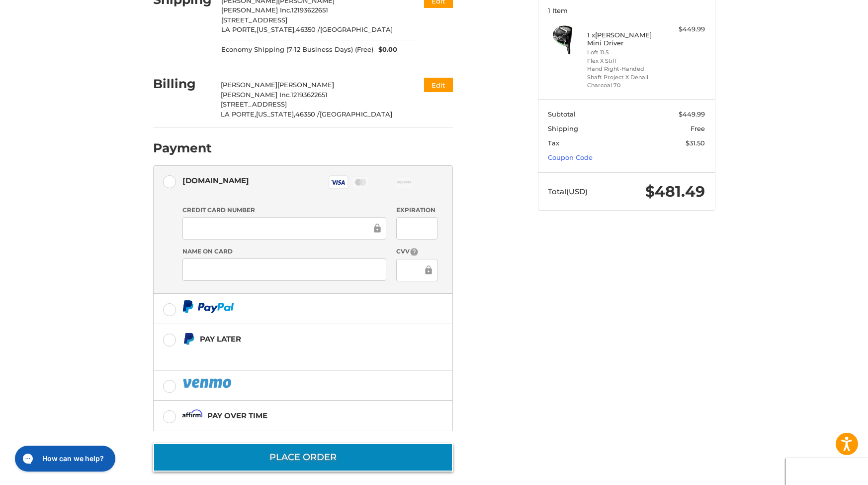 This screenshot has height=485, width=868. What do you see at coordinates (182, 84) in the screenshot?
I see `h2: Billing` at bounding box center [182, 84].